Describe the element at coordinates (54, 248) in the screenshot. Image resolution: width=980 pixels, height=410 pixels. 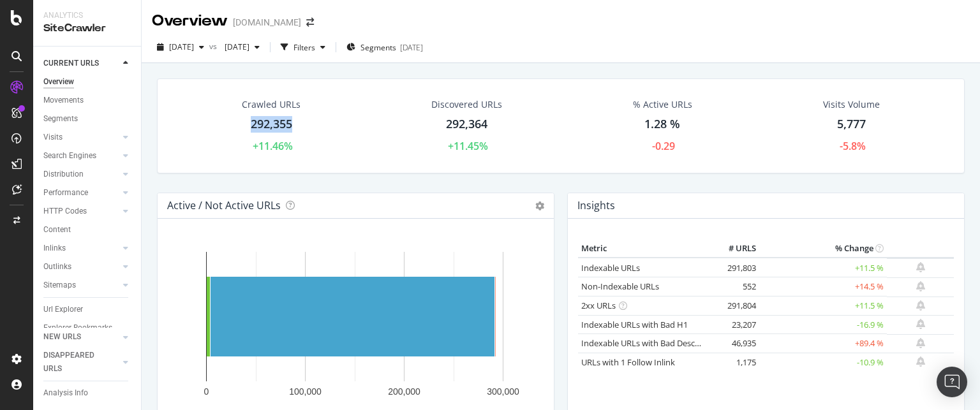
I see `div: Inlinks` at that location.